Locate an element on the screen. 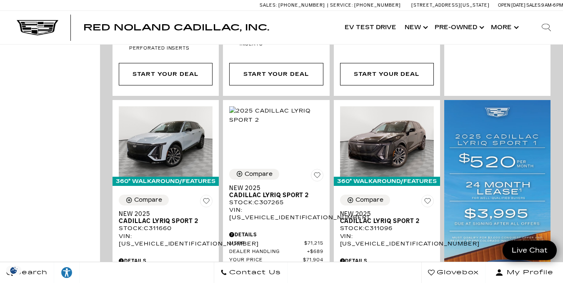 This screenshot has width=563, height=283. div: Explore your accessibility options is located at coordinates (67, 273).